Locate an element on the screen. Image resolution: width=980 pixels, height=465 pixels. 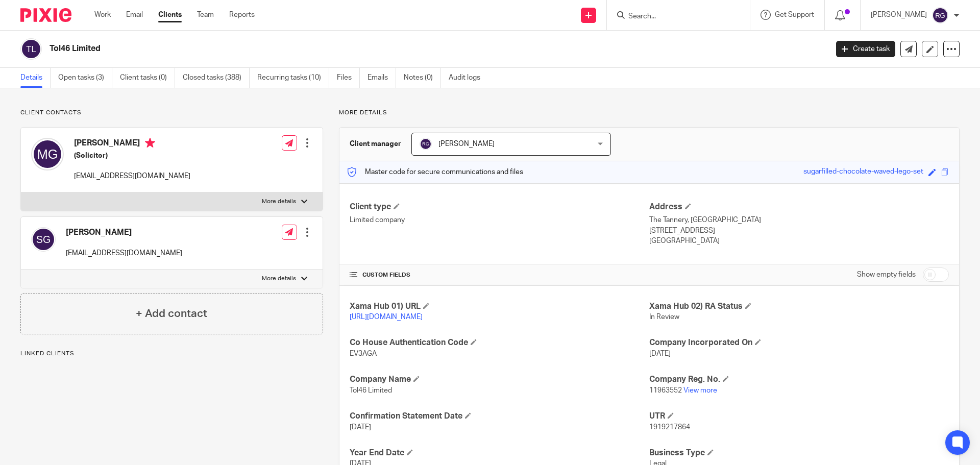
a: Recurring tasks (10) is located at coordinates (293, 78).